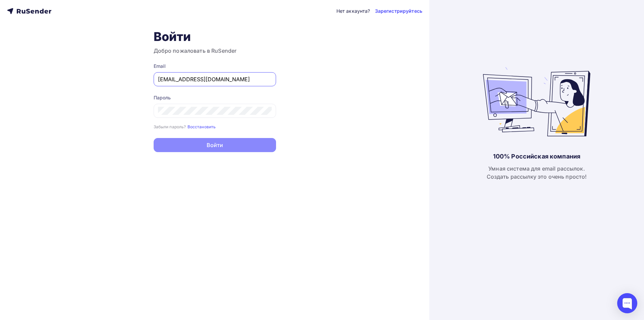 This screenshot has width=644, height=320. Describe the element at coordinates (215, 37) in the screenshot. I see `h1: Войти` at that location.